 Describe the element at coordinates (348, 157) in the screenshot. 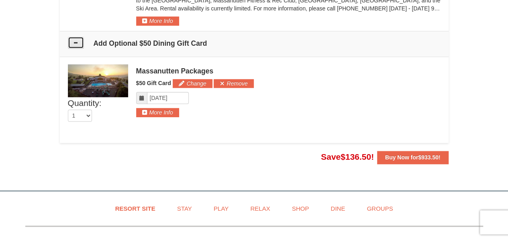

I see `span: Save !` at that location.